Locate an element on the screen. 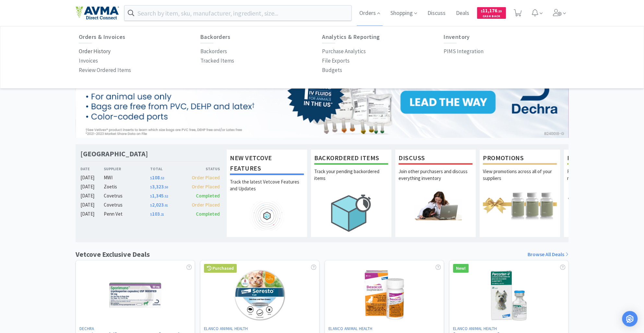  h6: Analytics & Reporting is located at coordinates (382, 37).